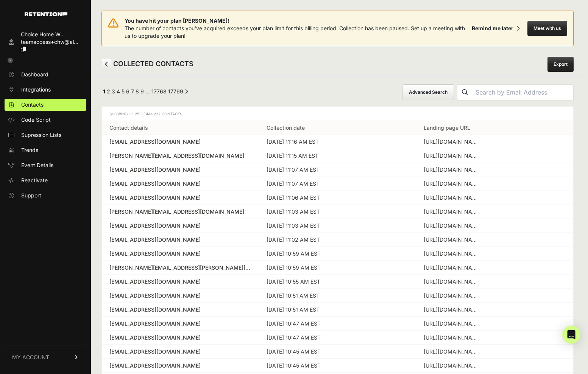 The image size is (588, 374). Describe the element at coordinates (452, 351) in the screenshot. I see `div: https://www.choicehomewarranty.com/d/d31/?&kid=GPPC&ekword=home%20choice%20warranty&nurl=yes&netw...` at that location.